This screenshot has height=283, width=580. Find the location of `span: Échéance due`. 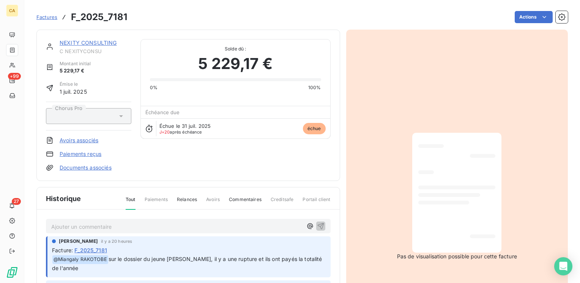

span: Échéance due is located at coordinates (162, 112).